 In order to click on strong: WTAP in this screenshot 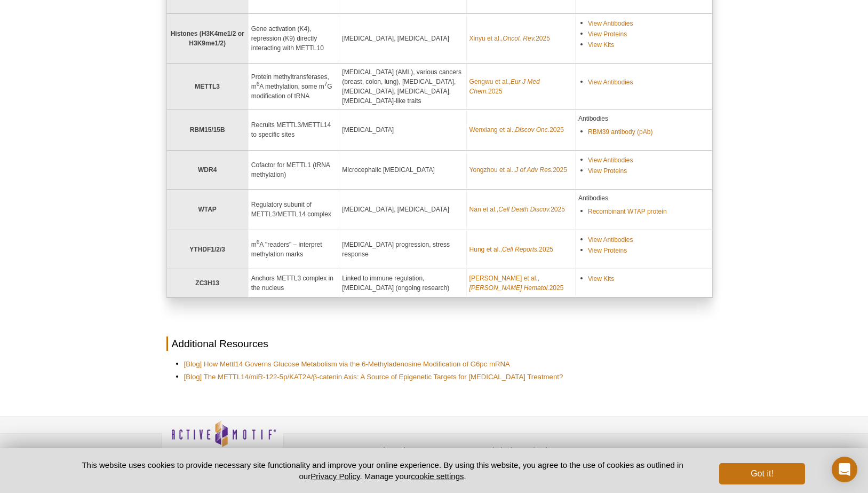, I will do `click(207, 210)`.